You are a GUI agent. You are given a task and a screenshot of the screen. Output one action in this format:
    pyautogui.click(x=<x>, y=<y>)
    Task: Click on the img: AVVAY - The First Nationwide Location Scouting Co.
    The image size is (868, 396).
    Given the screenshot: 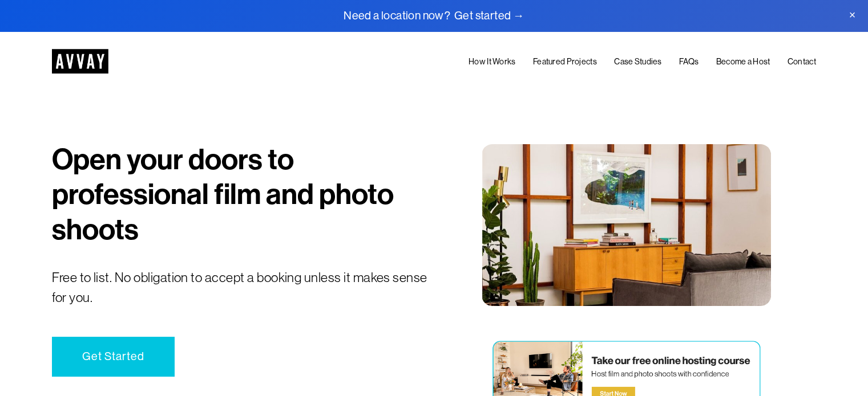 What is the action you would take?
    pyautogui.click(x=80, y=61)
    